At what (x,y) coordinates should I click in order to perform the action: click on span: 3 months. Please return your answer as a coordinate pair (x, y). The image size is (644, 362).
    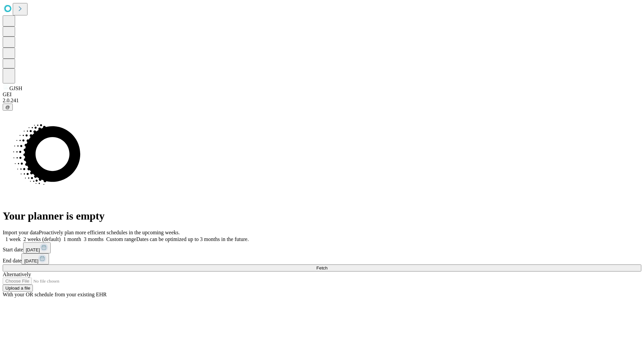
    Looking at the image, I should click on (93, 239).